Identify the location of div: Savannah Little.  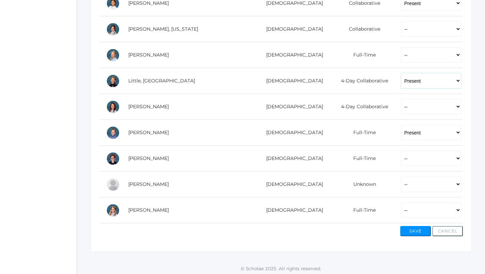
(113, 81).